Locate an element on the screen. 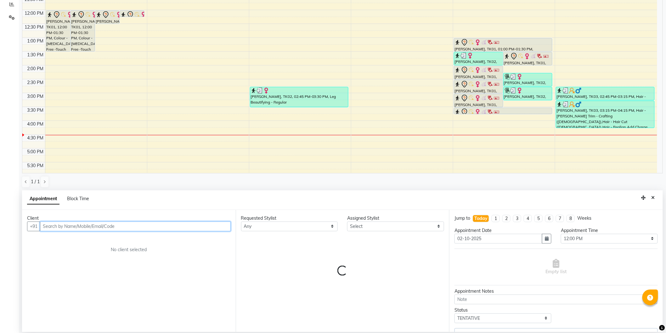 This screenshot has width=666, height=333. div: 2:00 PM is located at coordinates (36, 69).